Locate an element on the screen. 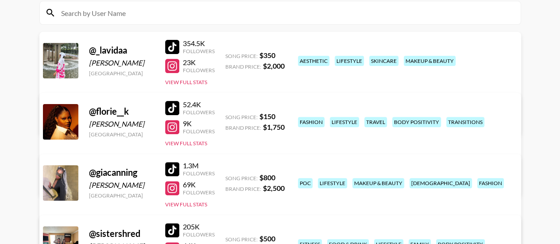 This screenshot has width=560, height=244. div: skincare is located at coordinates (384, 61).